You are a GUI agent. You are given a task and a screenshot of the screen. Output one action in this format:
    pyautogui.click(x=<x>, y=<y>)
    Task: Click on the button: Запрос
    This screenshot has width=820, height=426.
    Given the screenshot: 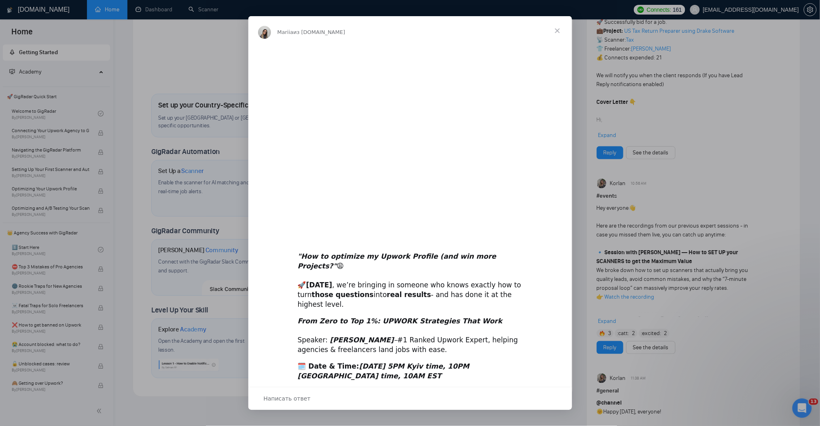 What is the action you would take?
    pyautogui.click(x=101, y=269)
    